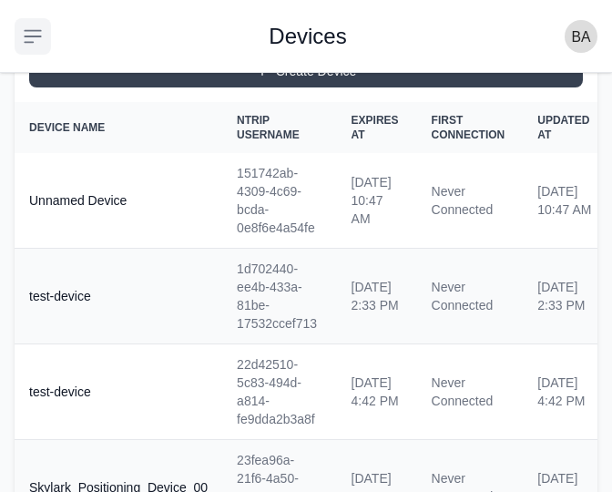  Describe the element at coordinates (468, 128) in the screenshot. I see `span: First Connection` at that location.